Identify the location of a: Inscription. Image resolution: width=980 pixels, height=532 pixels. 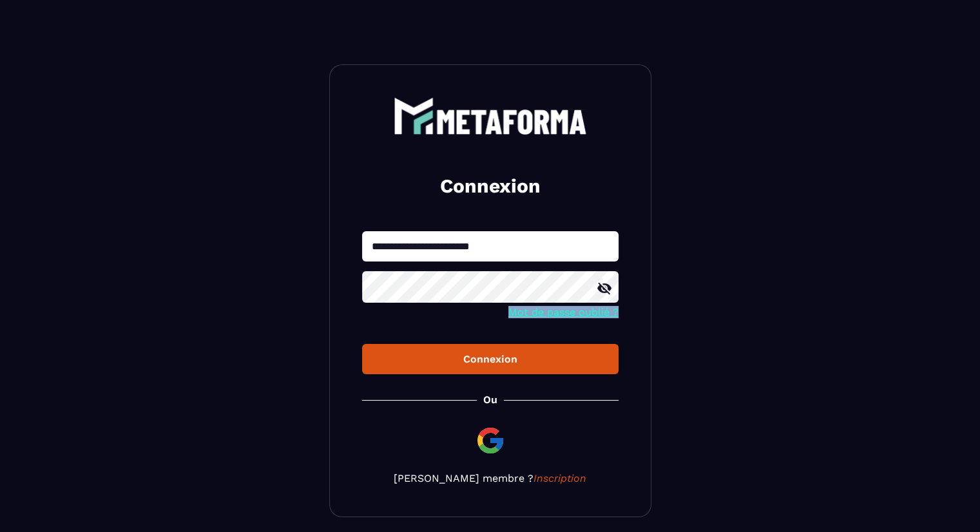
(560, 478).